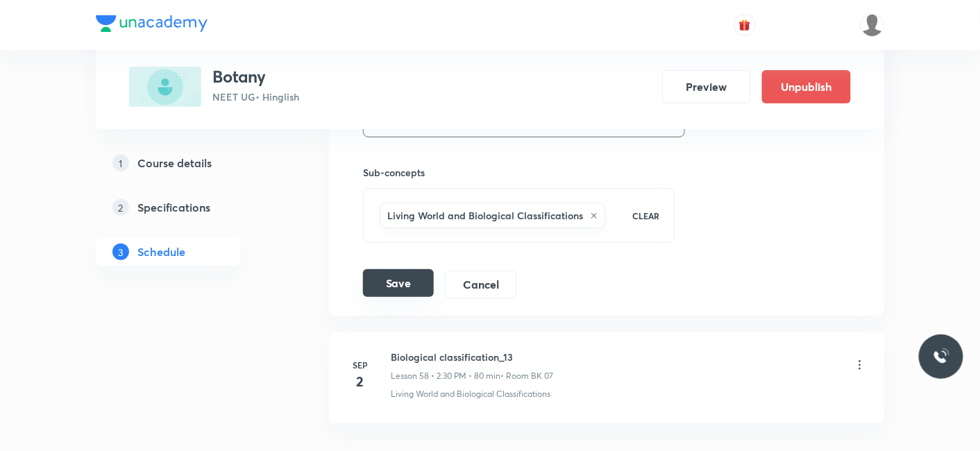 This screenshot has height=451, width=980. I want to click on p: 3, so click(121, 252).